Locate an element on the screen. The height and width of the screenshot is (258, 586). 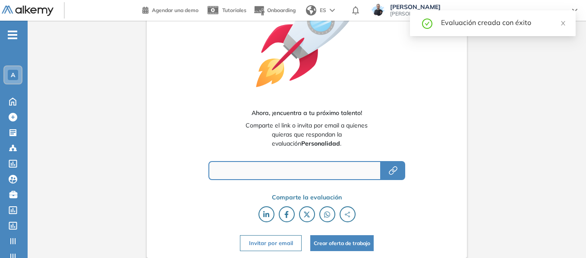
span: Comparte el link o invita por email a quienes quieras que respondan la evaluación . is located at coordinates (307, 135).